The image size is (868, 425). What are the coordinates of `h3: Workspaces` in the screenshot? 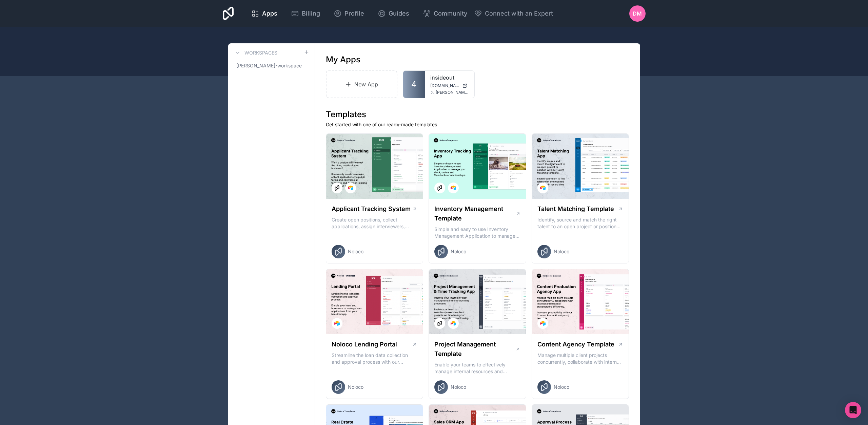 It's located at (261, 53).